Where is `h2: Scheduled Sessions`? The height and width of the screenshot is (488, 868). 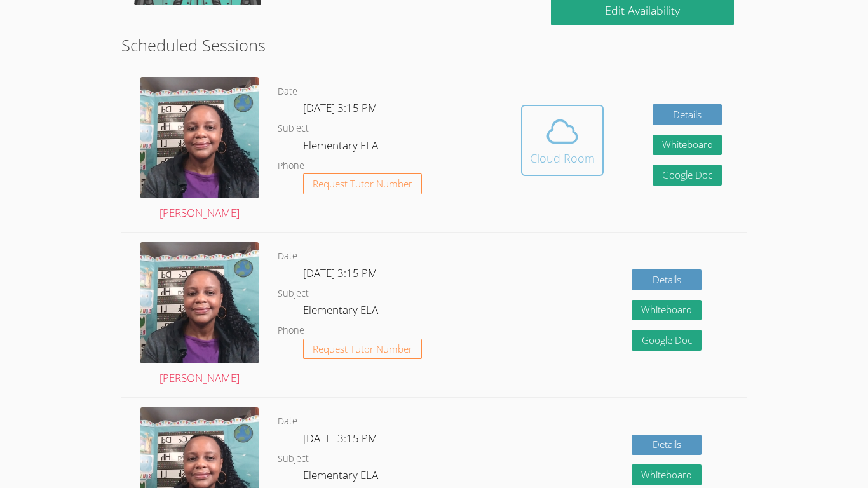
h2: Scheduled Sessions is located at coordinates (434, 45).